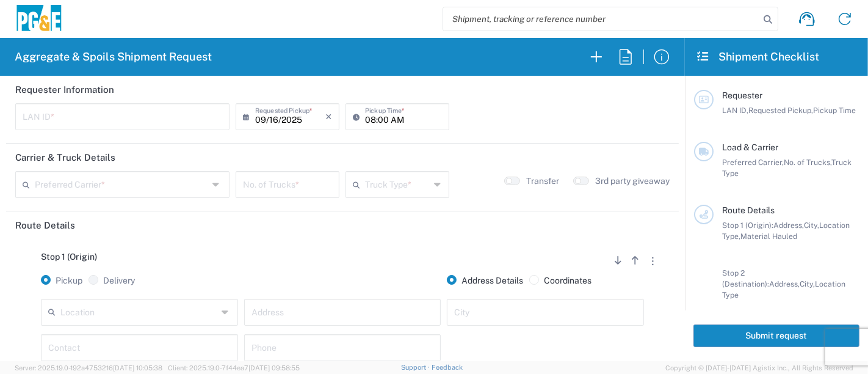 The image size is (868, 374). I want to click on h2: Route Details, so click(45, 225).